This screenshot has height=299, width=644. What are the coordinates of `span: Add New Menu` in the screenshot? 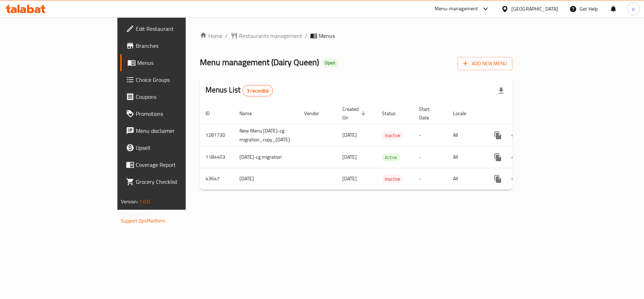 It's located at (485, 63).